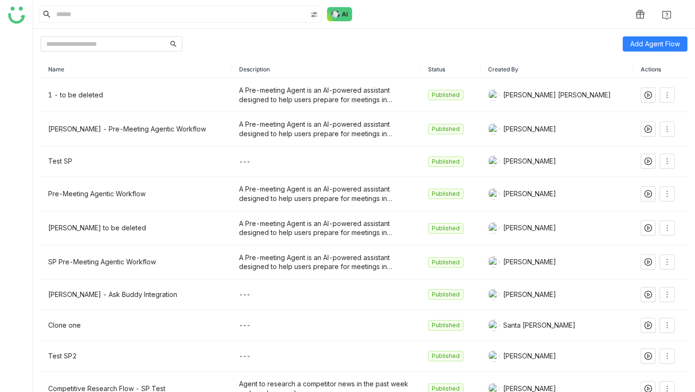  What do you see at coordinates (494, 95) in the screenshot?
I see `img: 684a959c82a3912df7c0cd23` at bounding box center [494, 95].